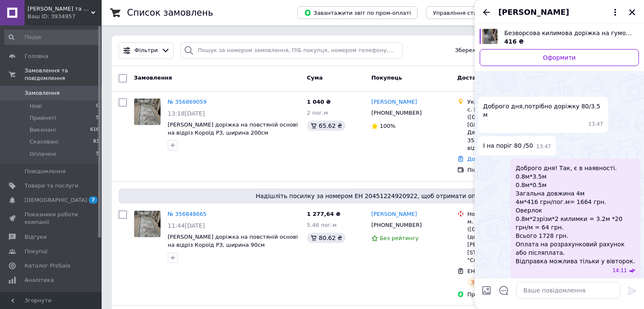 The image size is (644, 309). Describe the element at coordinates (93, 200) in the screenshot. I see `span: 7` at that location.